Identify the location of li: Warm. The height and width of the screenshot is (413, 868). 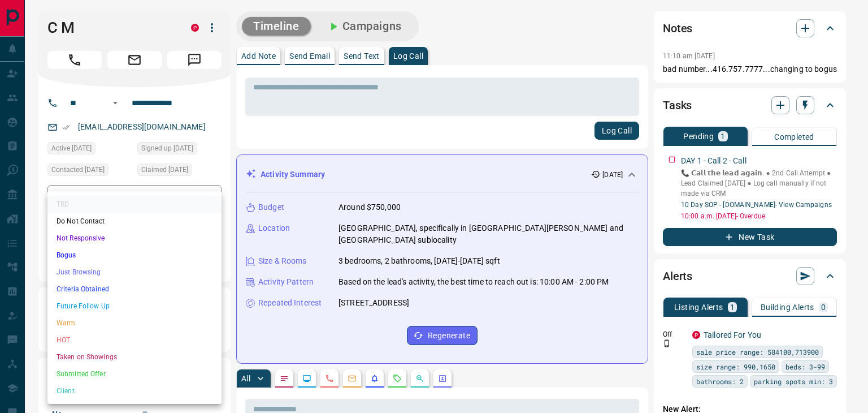
(134, 323).